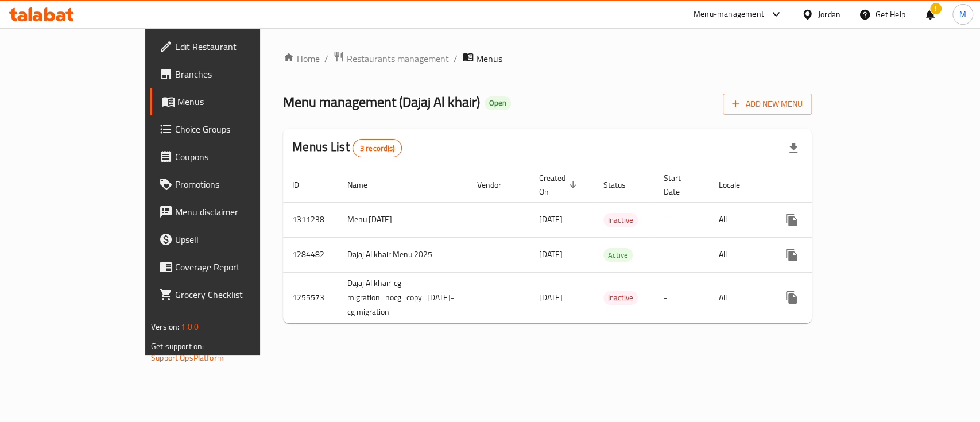  What do you see at coordinates (381, 102) in the screenshot?
I see `span: Menu management ( Dajaj Al khair )` at bounding box center [381, 102].